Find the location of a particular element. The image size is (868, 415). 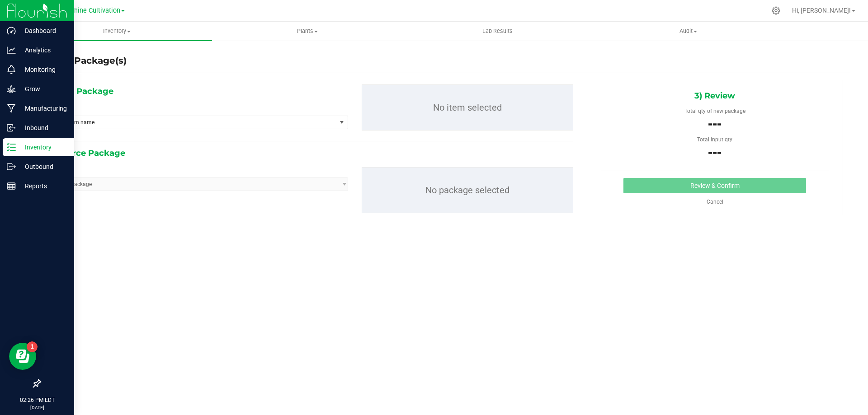

a: Plants is located at coordinates (307, 32).